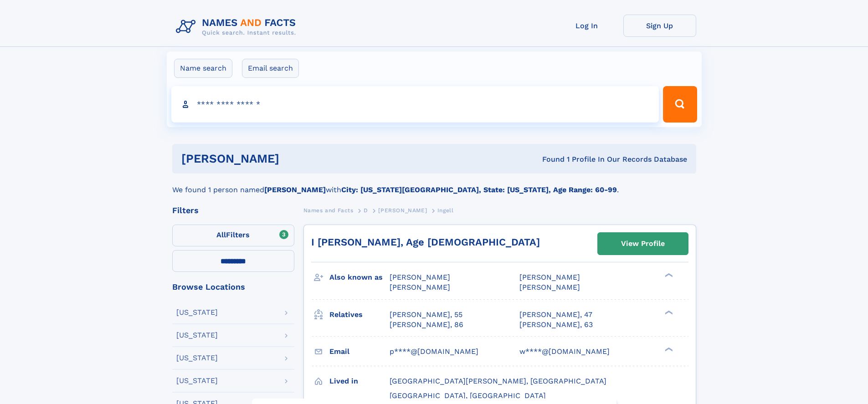  What do you see at coordinates (270, 68) in the screenshot?
I see `label: Email search` at bounding box center [270, 68].